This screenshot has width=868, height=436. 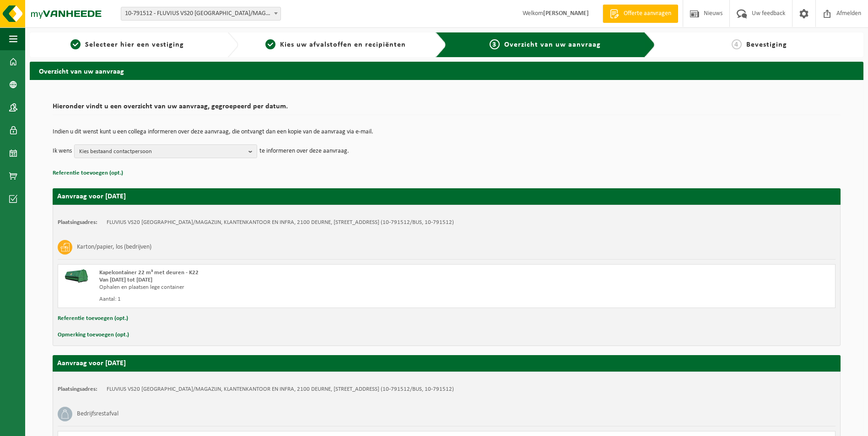 I want to click on span: 2, so click(x=270, y=44).